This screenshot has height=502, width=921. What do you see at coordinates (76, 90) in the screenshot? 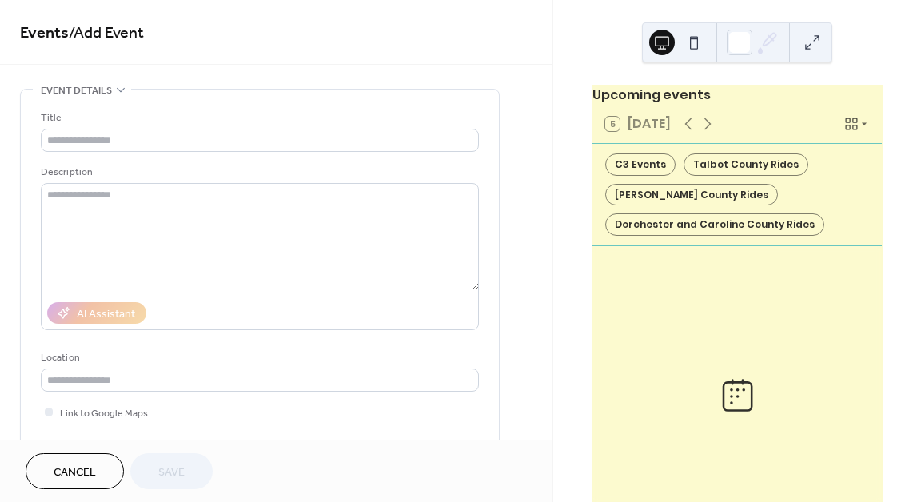
I see `span: Event details` at bounding box center [76, 90].